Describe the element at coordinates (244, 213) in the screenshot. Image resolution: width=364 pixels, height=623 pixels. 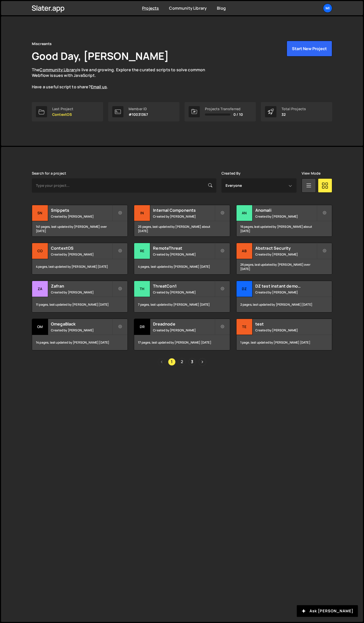
I see `div: An` at that location.